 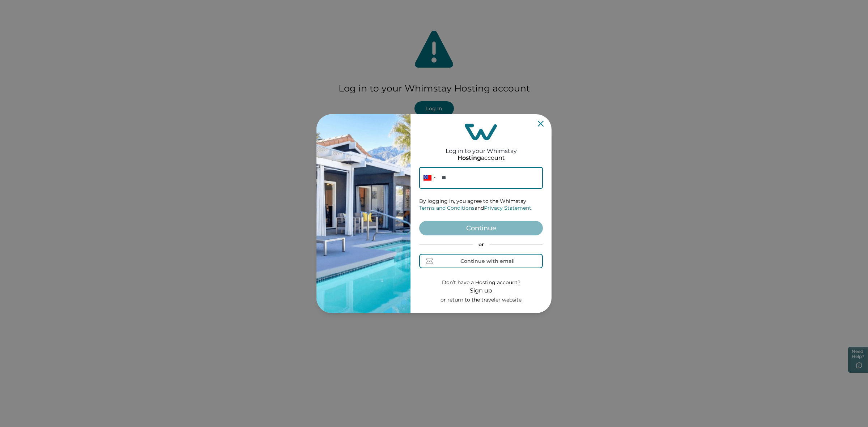 I want to click on p: Hosting, so click(x=469, y=158).